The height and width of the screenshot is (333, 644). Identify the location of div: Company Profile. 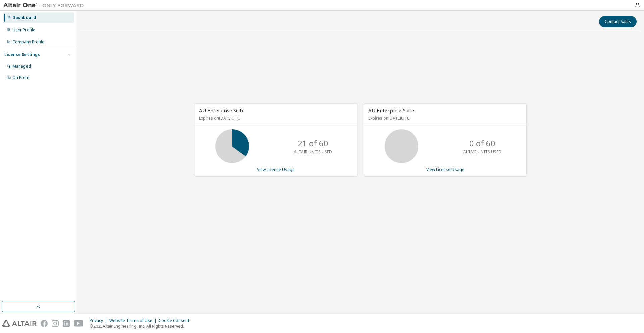
(28, 42).